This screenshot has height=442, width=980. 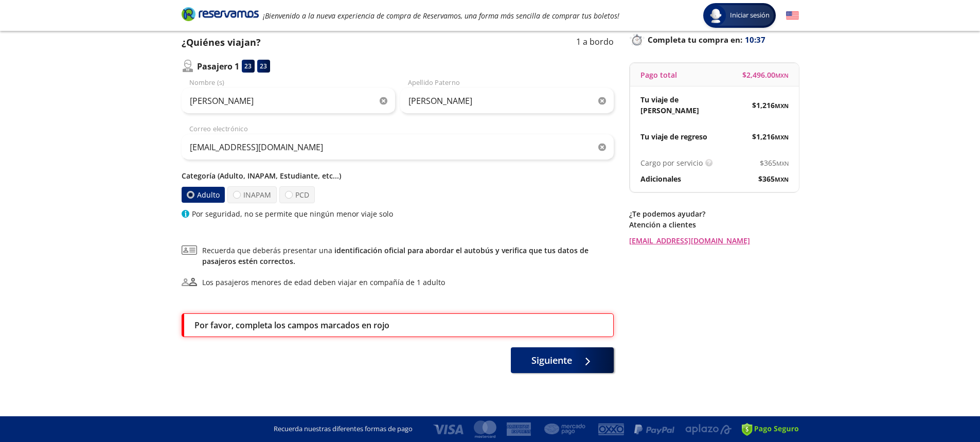 I want to click on p: Atención a clientes, so click(x=714, y=224).